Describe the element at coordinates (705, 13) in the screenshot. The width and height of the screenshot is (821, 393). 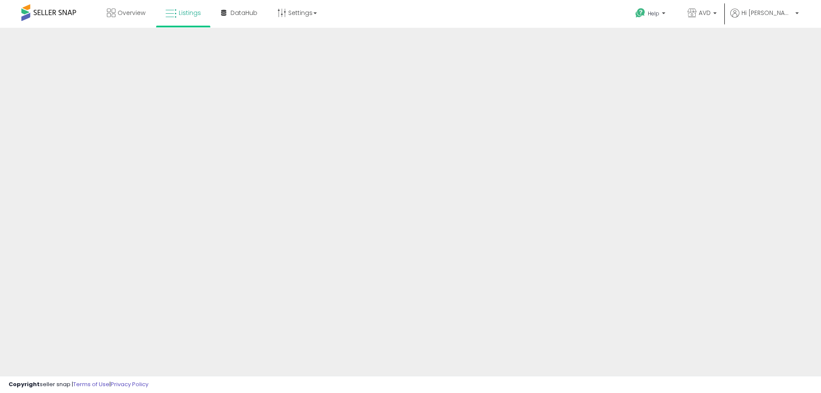
I see `span: AVD` at that location.